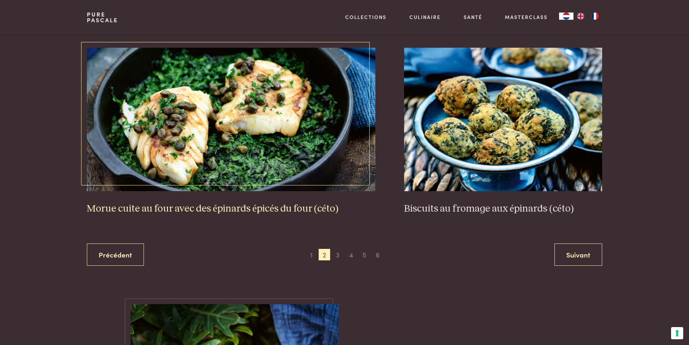 The height and width of the screenshot is (345, 689). What do you see at coordinates (364, 255) in the screenshot?
I see `span: 5` at bounding box center [364, 255].